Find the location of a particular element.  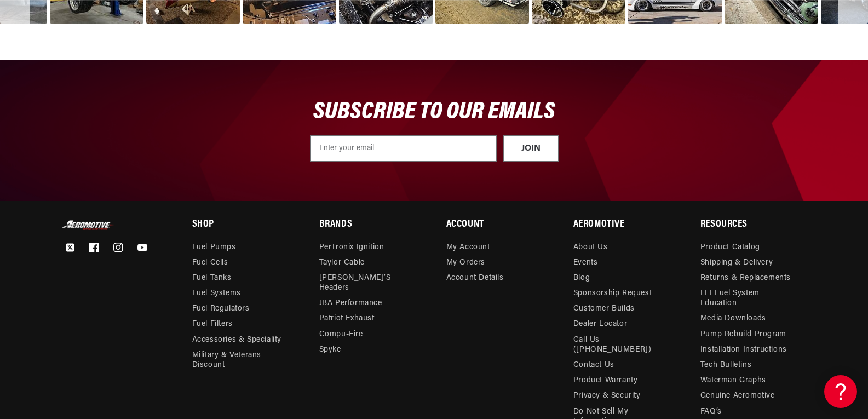

a: Fuel Systems is located at coordinates (216, 293).